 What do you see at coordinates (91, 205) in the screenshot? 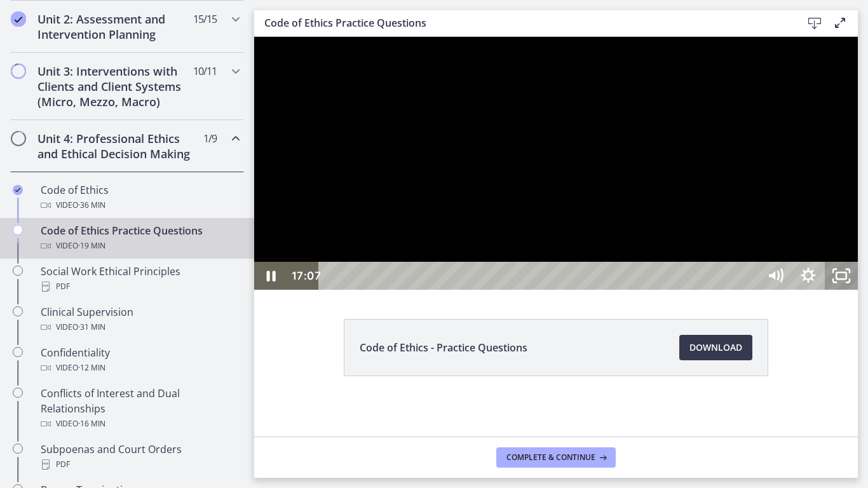
I see `span: · 36 min` at bounding box center [91, 205].